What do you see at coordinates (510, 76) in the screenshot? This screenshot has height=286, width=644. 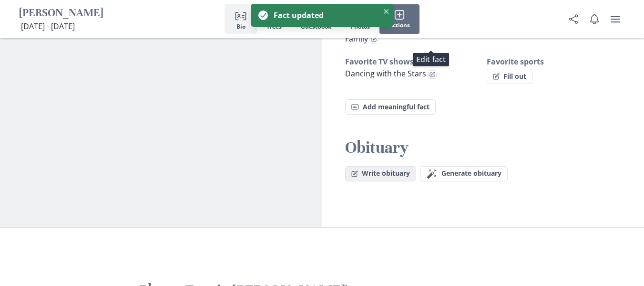 I see `button: Fill out` at bounding box center [510, 76].